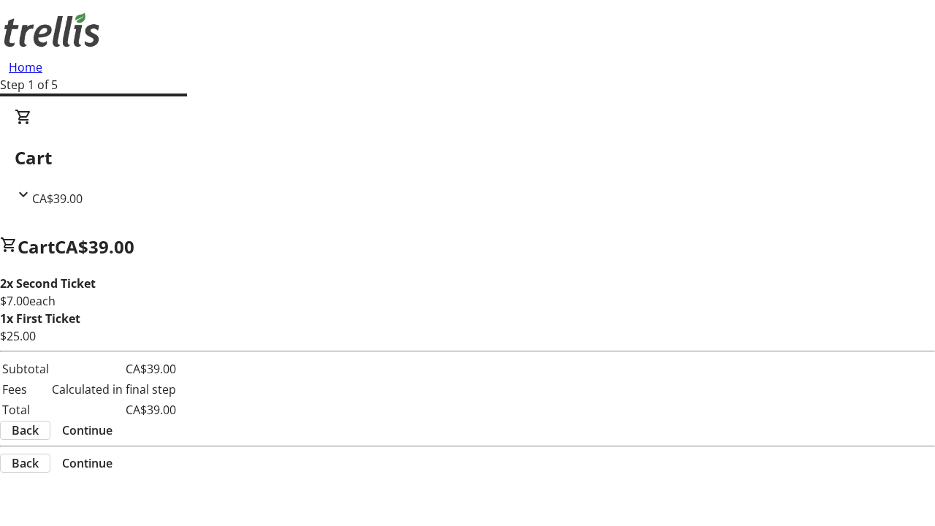 The image size is (935, 526). I want to click on td: Total, so click(26, 410).